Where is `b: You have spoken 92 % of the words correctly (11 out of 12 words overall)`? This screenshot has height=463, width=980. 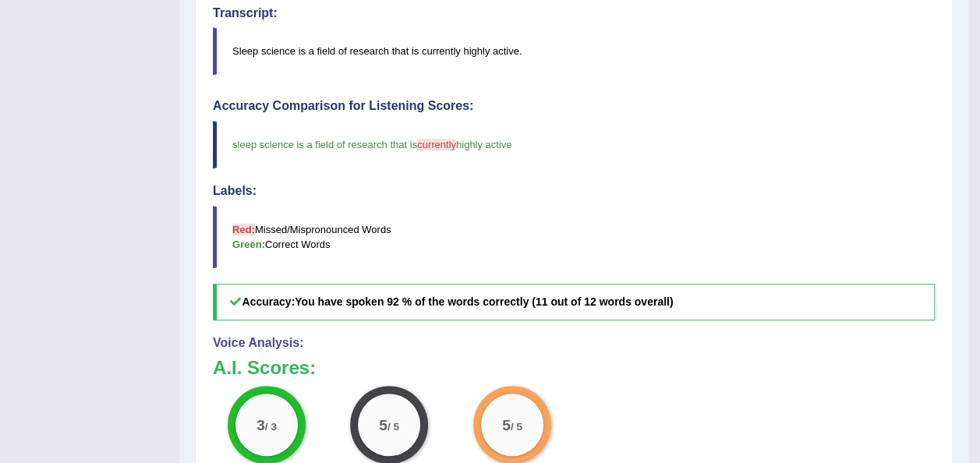
b: You have spoken 92 % of the words correctly (11 out of 12 words overall) is located at coordinates (483, 301).